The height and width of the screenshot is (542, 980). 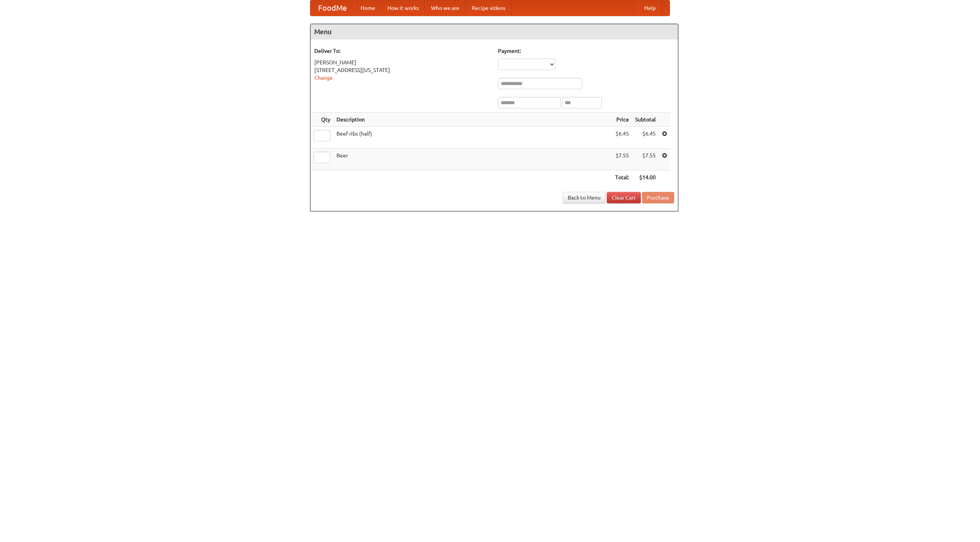 I want to click on a: How it works, so click(x=403, y=8).